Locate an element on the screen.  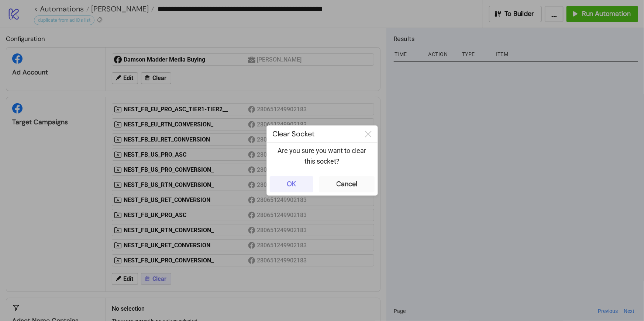
div: Cancel is located at coordinates (347, 184).